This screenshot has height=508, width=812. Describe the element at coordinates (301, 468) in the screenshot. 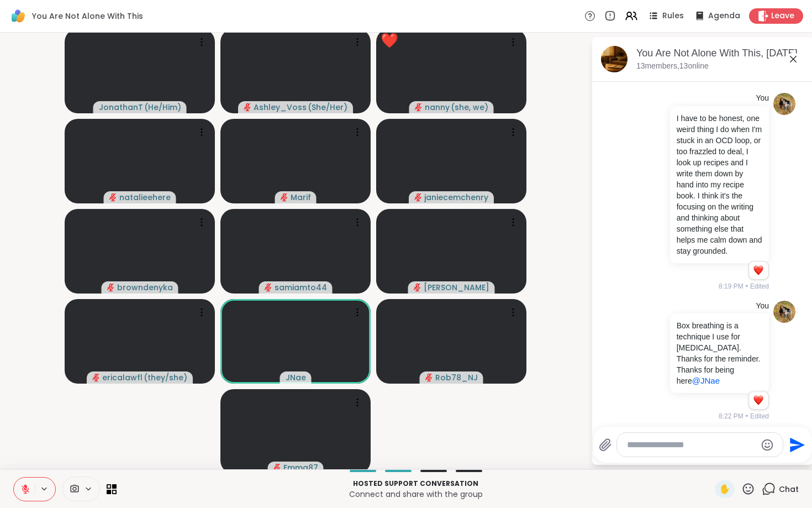

I see `span: Emma87` at that location.